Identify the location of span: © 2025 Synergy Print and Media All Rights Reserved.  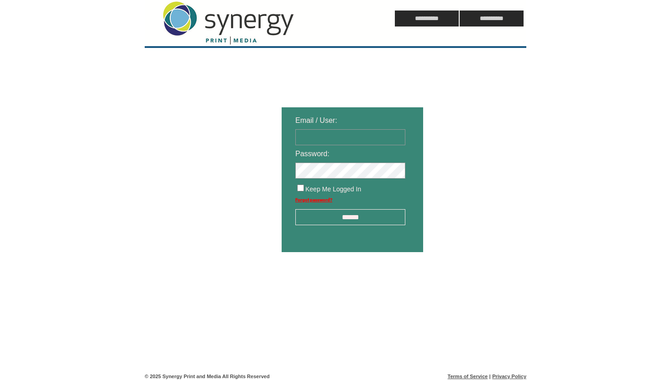
(207, 376).